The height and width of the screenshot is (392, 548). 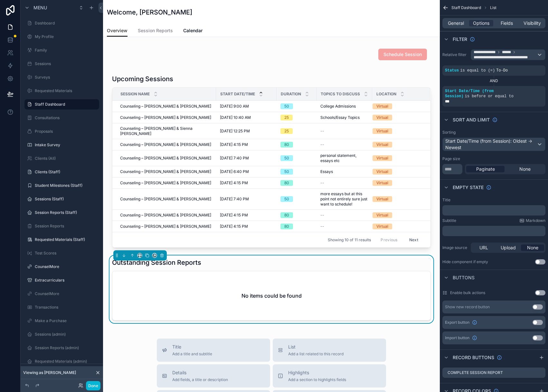 I want to click on span: Duration, so click(x=291, y=94).